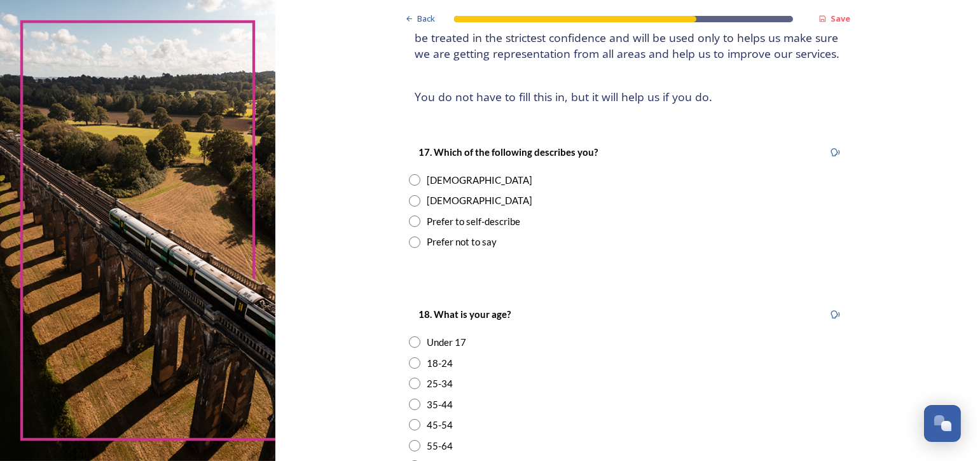 This screenshot has height=461, width=980. What do you see at coordinates (942, 424) in the screenshot?
I see `button: Open Chat` at bounding box center [942, 424].